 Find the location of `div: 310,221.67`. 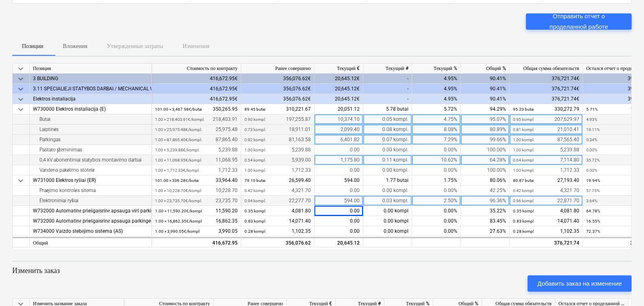

div: 310,221.67 is located at coordinates (277, 109).